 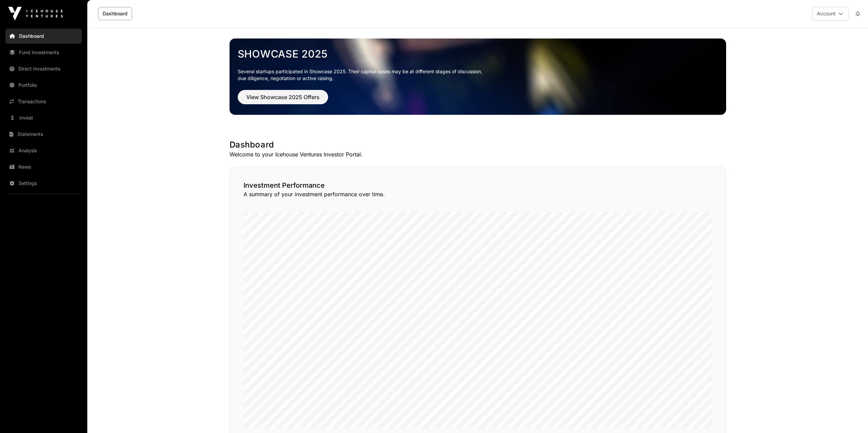 I want to click on span: View Showcase 2025 Offers, so click(x=283, y=97).